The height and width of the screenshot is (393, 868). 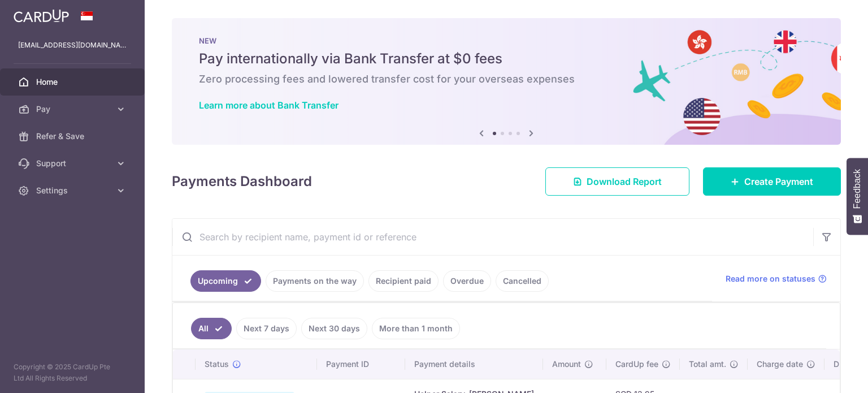 What do you see at coordinates (41, 15) in the screenshot?
I see `img: CardUp` at bounding box center [41, 15].